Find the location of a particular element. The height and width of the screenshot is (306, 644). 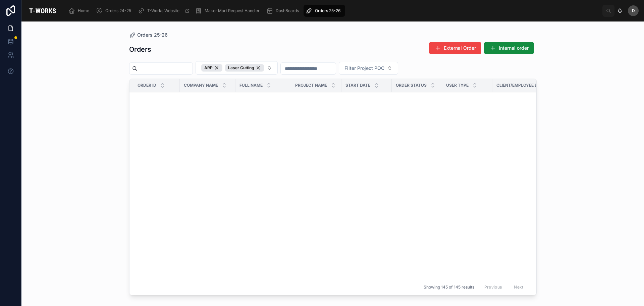

a: Orders 24-25 is located at coordinates (115, 11).